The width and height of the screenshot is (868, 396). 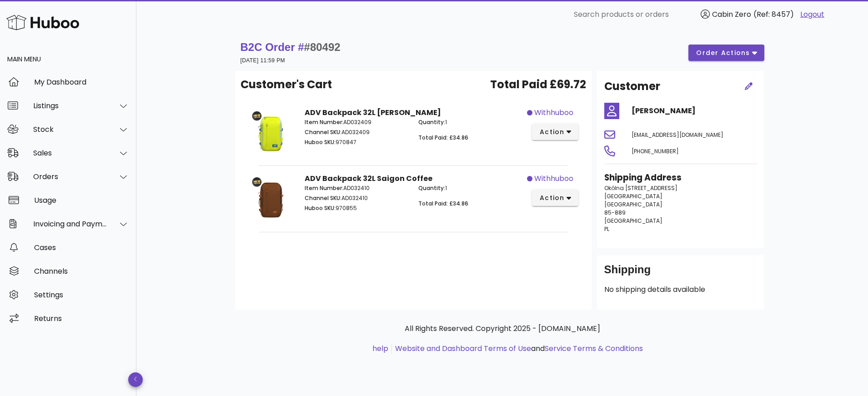 I want to click on p: 970847, so click(x=356, y=142).